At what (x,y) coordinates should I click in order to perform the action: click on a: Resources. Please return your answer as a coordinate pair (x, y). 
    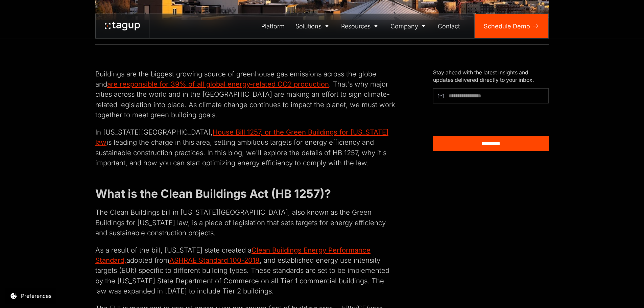
    Looking at the image, I should click on (361, 26).